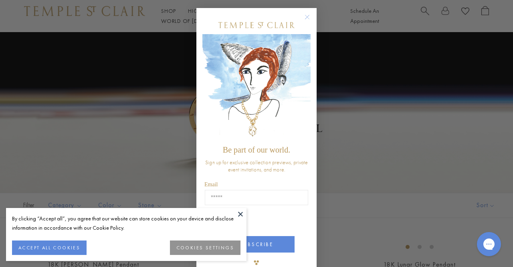 This screenshot has height=267, width=513. Describe the element at coordinates (126, 223) in the screenshot. I see `div: By clicking “Accept all”, you agree that our website can store cookies on your device and disclos...` at that location.